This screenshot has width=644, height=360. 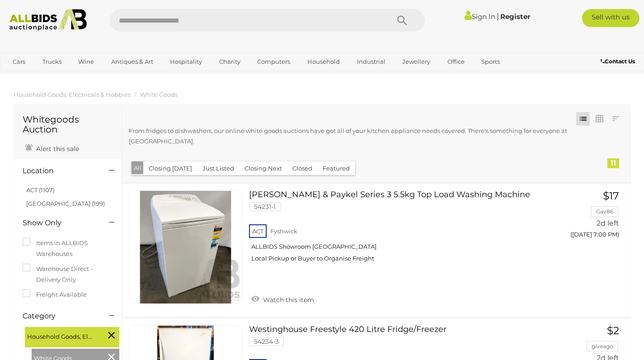 I want to click on div: 11, so click(x=613, y=163).